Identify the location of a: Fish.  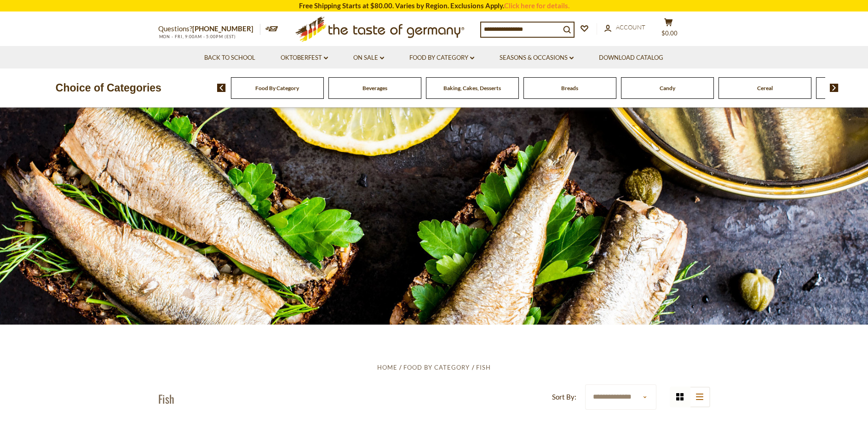
(484, 368).